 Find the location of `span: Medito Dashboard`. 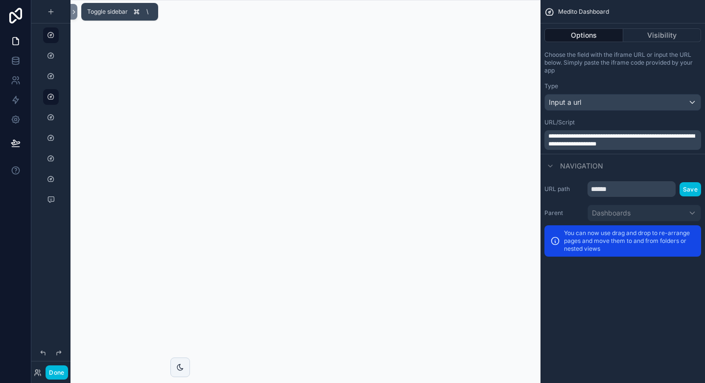

span: Medito Dashboard is located at coordinates (583, 12).